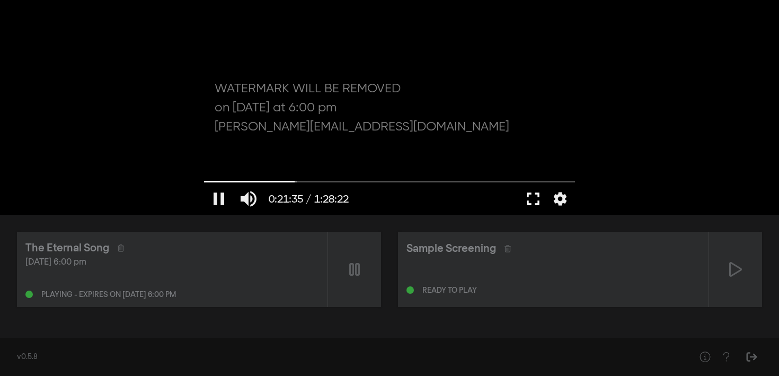 This screenshot has width=779, height=376. What do you see at coordinates (249, 199) in the screenshot?
I see `button: Mute` at bounding box center [249, 199].